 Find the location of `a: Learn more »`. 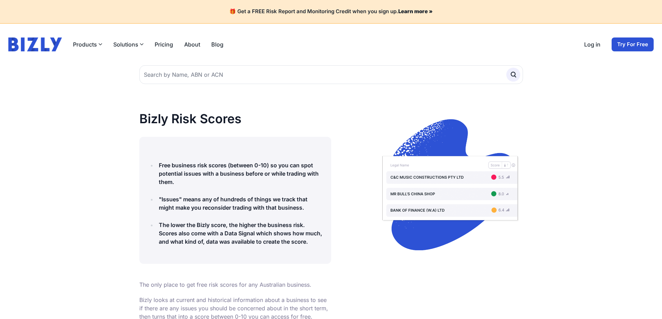

a: Learn more » is located at coordinates (415, 11).